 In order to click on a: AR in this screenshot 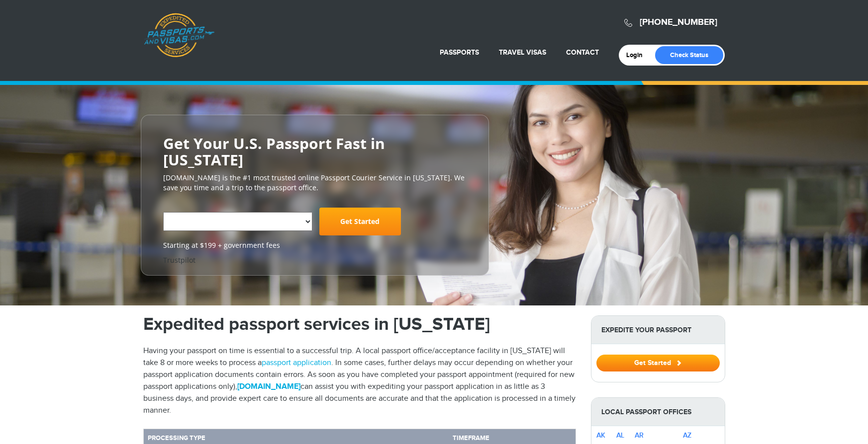, I will do `click(639, 435)`.